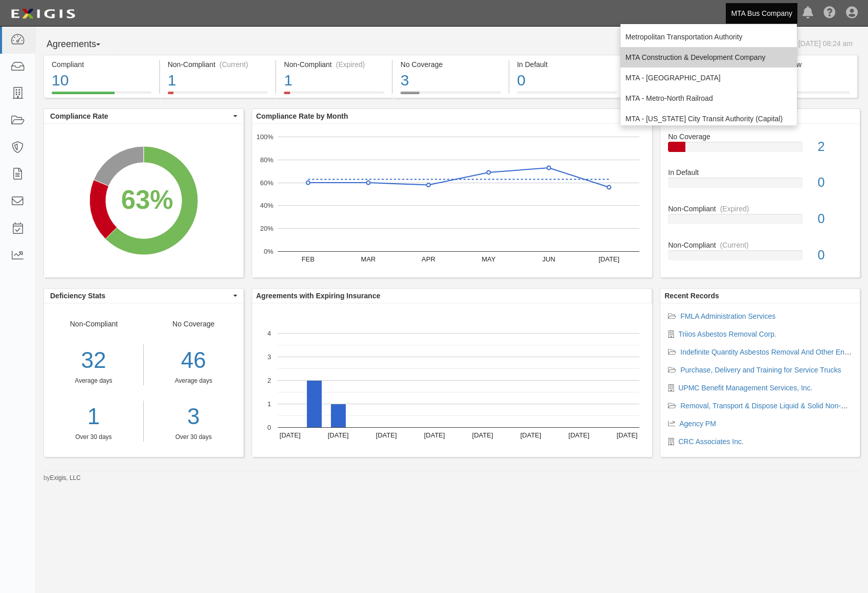  What do you see at coordinates (709, 57) in the screenshot?
I see `a: MTA Construction & Development Company` at bounding box center [709, 57].